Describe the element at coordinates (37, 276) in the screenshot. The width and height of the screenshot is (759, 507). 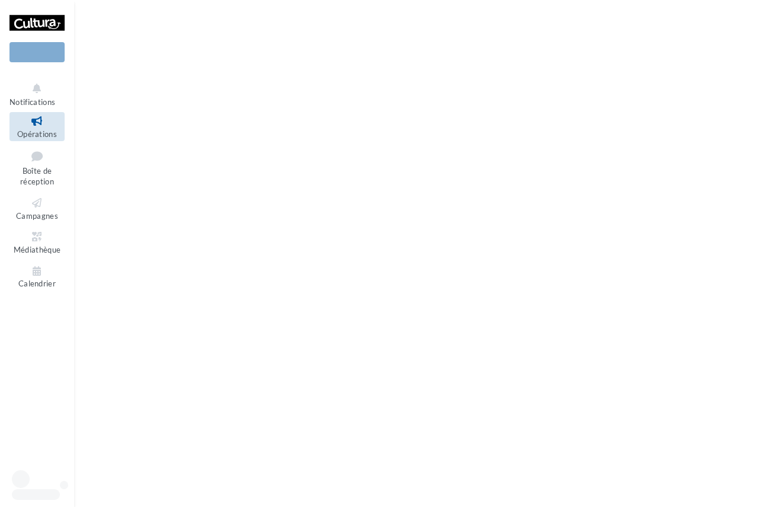
I see `a: Calendrier` at that location.